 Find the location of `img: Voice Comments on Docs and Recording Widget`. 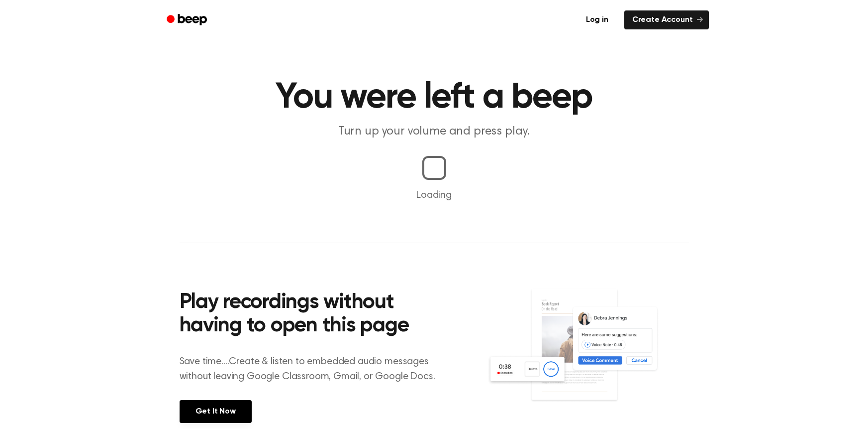

img: Voice Comments on Docs and Recording Widget is located at coordinates (587, 354).